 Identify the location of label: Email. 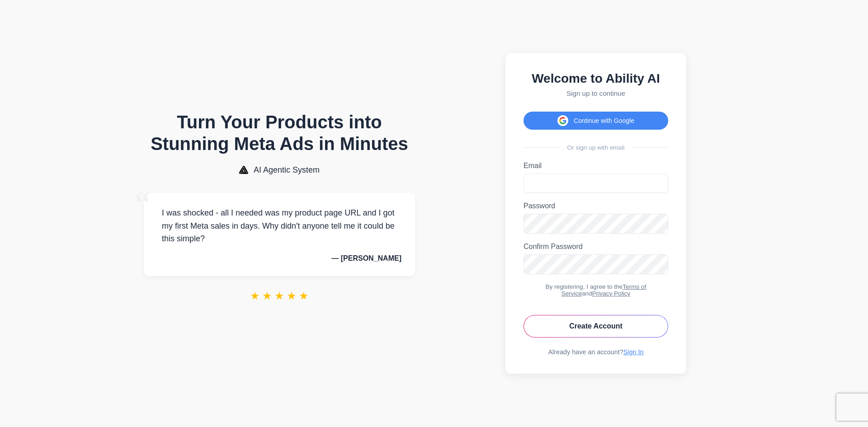
(596, 166).